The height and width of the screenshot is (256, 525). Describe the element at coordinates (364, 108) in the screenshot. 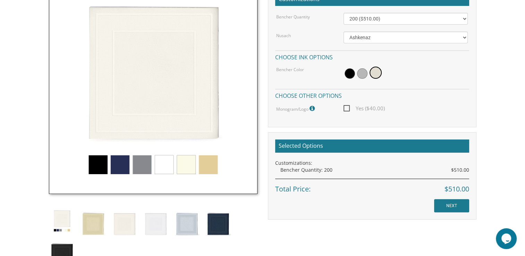

I see `span: Yes ($40.00)` at that location.